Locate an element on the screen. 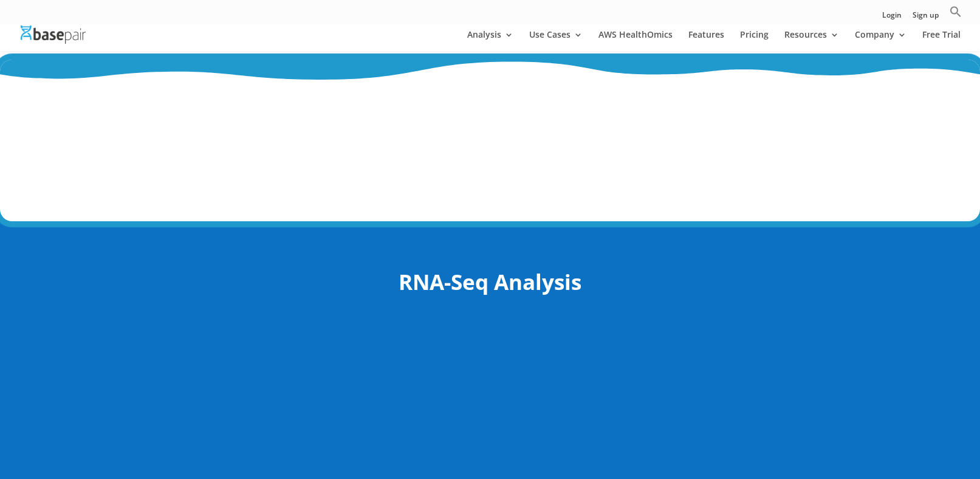  a: Free Trial is located at coordinates (942, 41).